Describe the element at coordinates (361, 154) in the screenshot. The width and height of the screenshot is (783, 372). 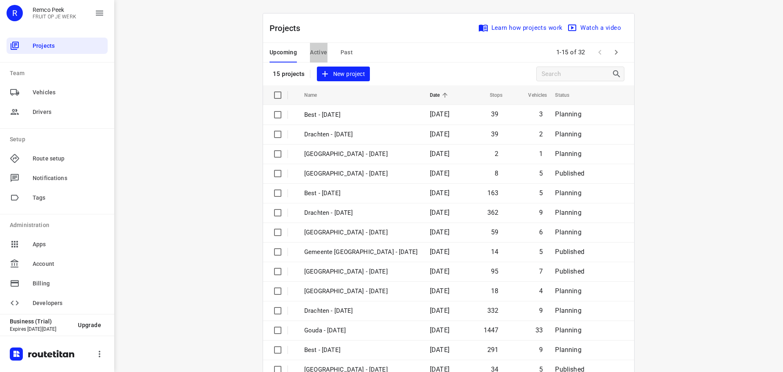
I see `p: Antwerpen - Thursday` at that location.